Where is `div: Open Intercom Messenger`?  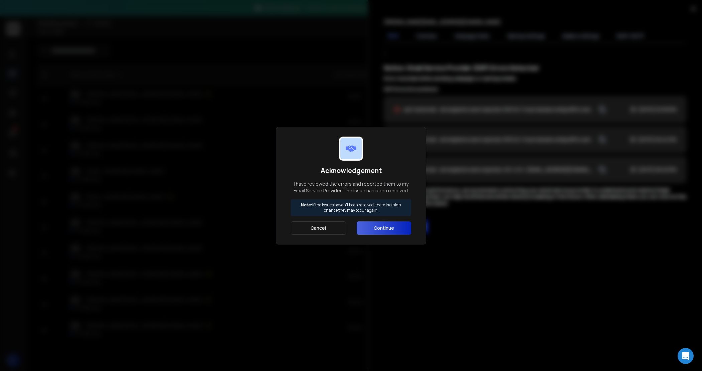
div: Open Intercom Messenger is located at coordinates (686, 356).